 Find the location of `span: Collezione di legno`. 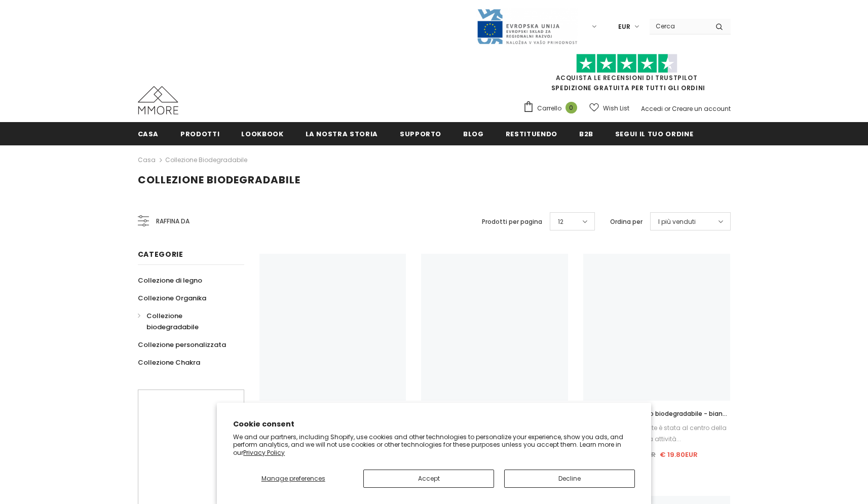

span: Collezione di legno is located at coordinates (169, 281).